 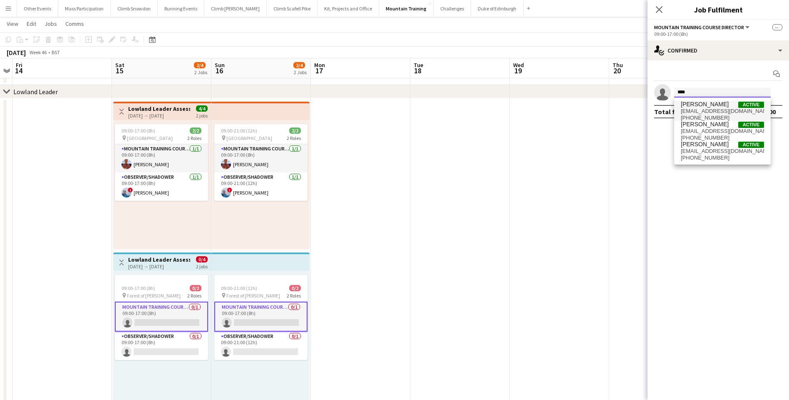 I want to click on span: Mountain Training Course Director, so click(x=699, y=27).